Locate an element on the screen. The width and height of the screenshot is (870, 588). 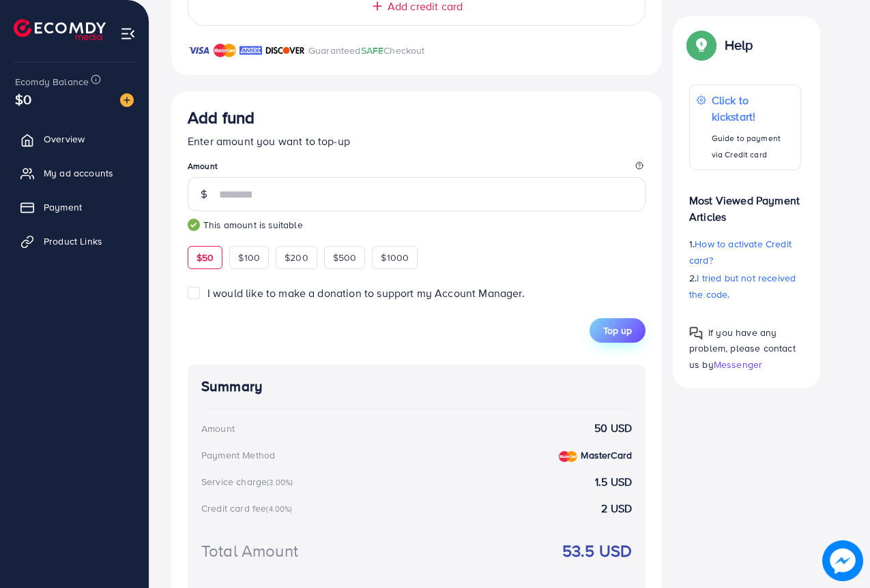
p: Guaranteed Checkout is located at coordinates (366, 51).